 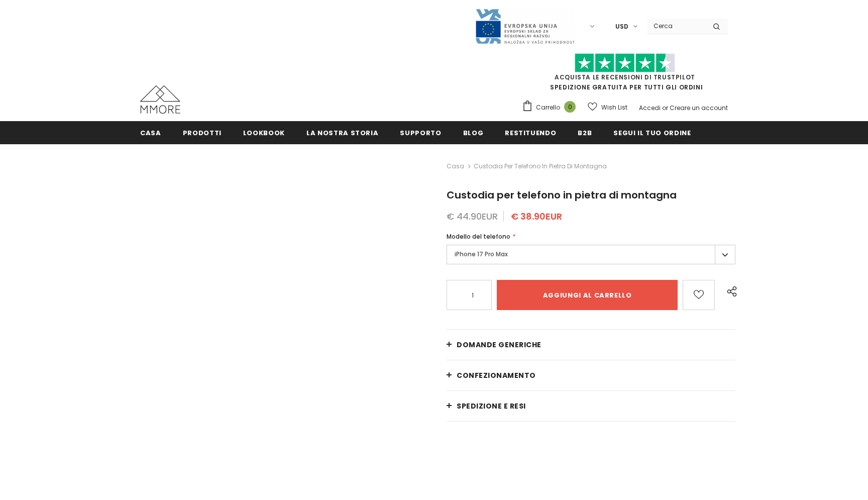 What do you see at coordinates (614, 108) in the screenshot?
I see `span: Wish List` at bounding box center [614, 108].